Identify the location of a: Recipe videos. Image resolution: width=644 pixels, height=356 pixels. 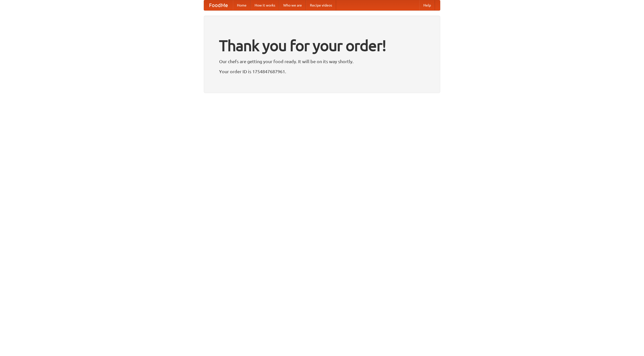
(321, 5).